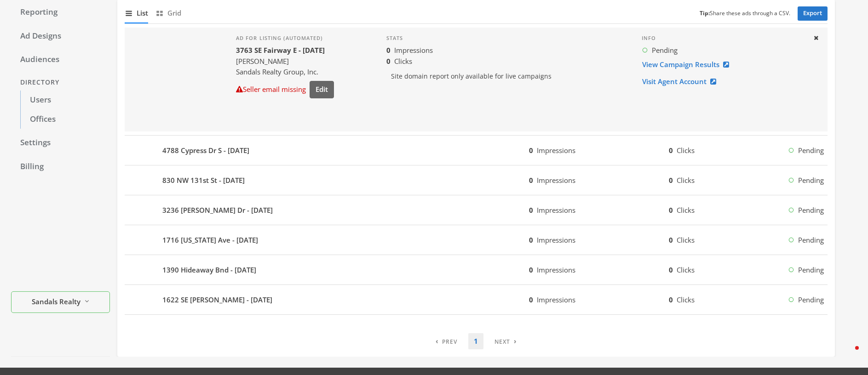 This screenshot has width=868, height=375. What do you see at coordinates (65, 100) in the screenshot?
I see `a: Users` at bounding box center [65, 100].